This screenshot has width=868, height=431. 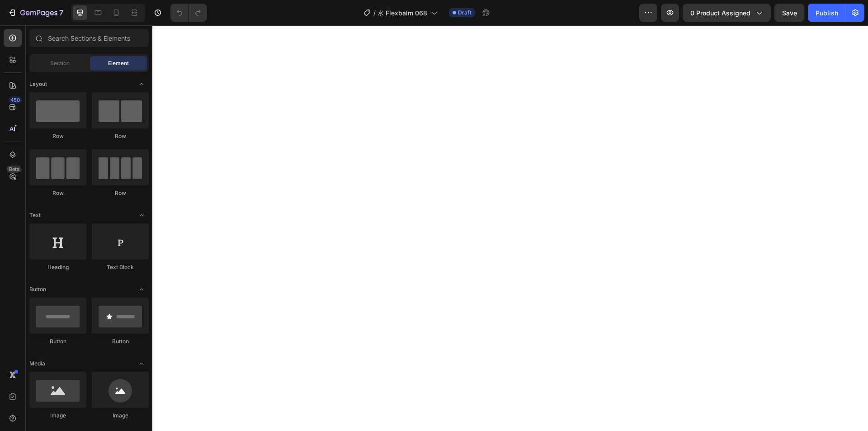 I want to click on button: 7, so click(x=35, y=13).